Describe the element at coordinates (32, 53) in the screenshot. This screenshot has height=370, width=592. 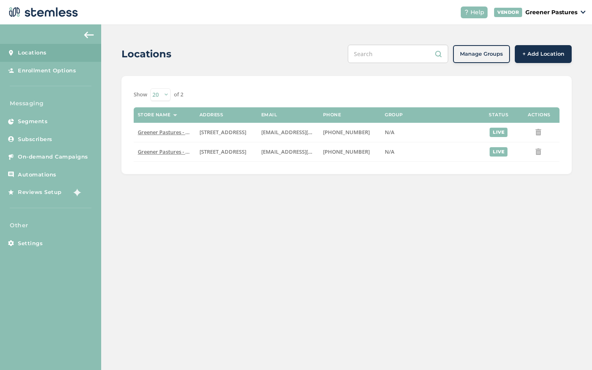
I see `span: Locations` at that location.